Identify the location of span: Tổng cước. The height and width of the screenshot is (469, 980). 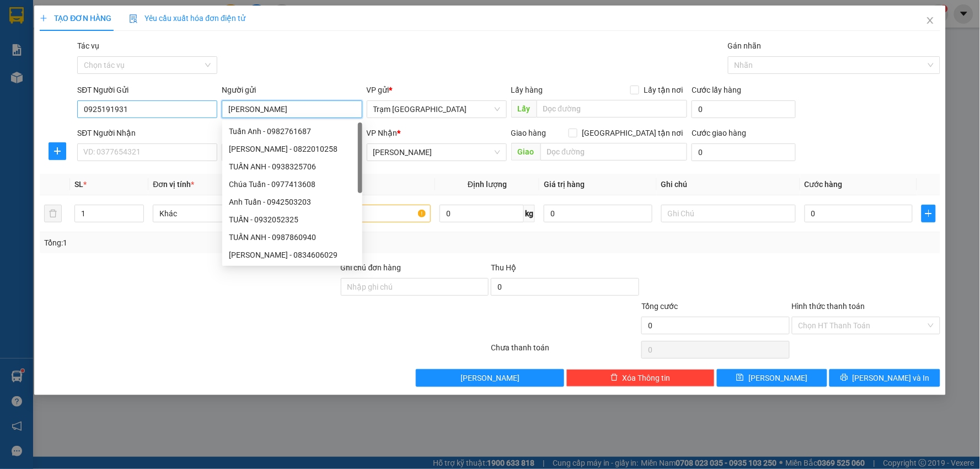
(659, 306).